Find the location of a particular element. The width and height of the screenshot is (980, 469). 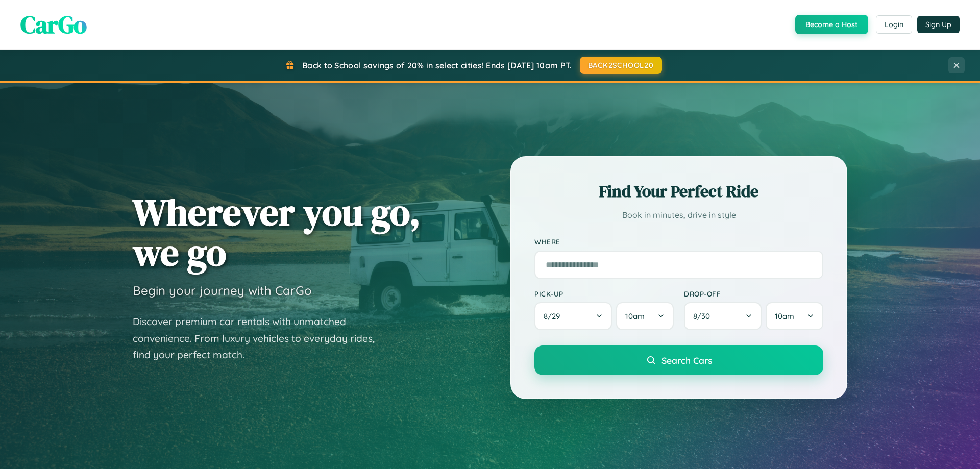

h3: Begin your journey with CarGo is located at coordinates (222, 291).